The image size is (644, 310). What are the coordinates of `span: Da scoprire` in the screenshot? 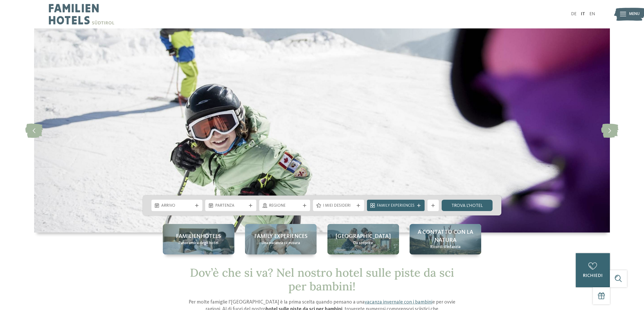 It's located at (363, 243).